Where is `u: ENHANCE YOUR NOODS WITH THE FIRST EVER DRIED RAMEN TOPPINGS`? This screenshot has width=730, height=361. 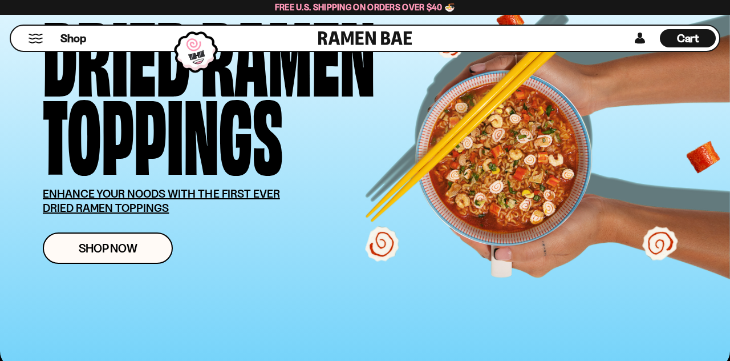 u: ENHANCE YOUR NOODS WITH THE FIRST EVER DRIED RAMEN TOPPINGS is located at coordinates (161, 200).